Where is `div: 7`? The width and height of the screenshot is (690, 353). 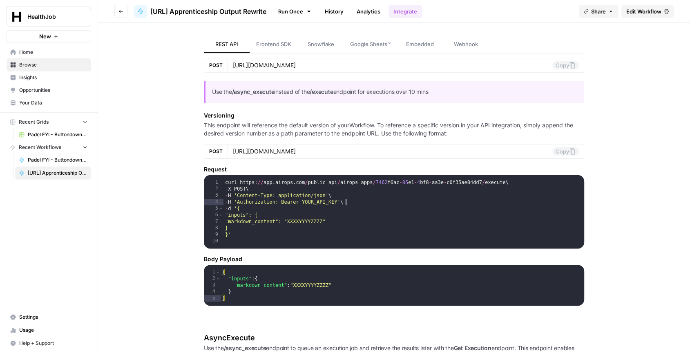
div: 7 is located at coordinates (214, 222).